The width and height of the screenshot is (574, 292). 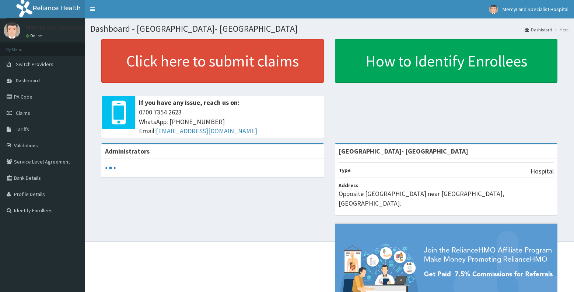 What do you see at coordinates (23, 113) in the screenshot?
I see `span: Claims` at bounding box center [23, 113].